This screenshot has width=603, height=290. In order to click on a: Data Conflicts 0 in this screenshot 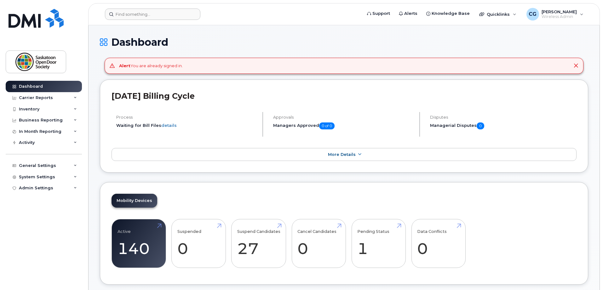, I will do `click(438, 243)`.